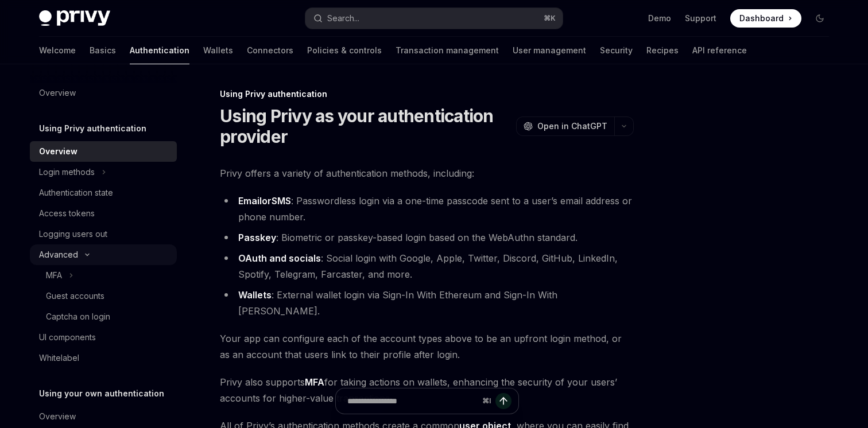 The height and width of the screenshot is (428, 868). I want to click on a: Guest accounts, so click(103, 296).